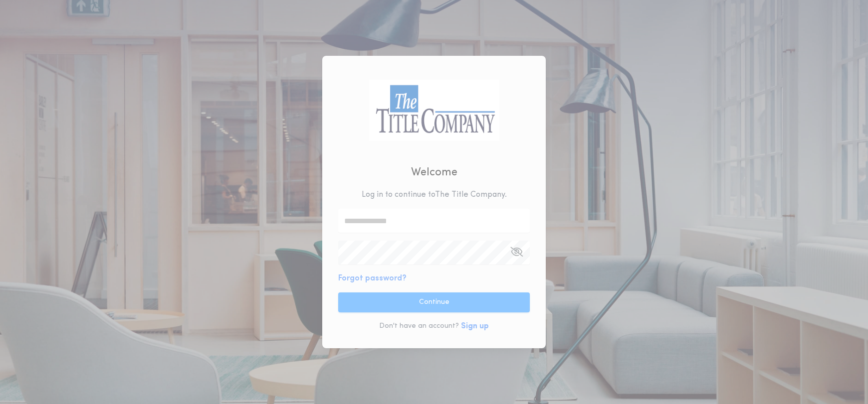  Describe the element at coordinates (434, 302) in the screenshot. I see `button: Continue` at that location.